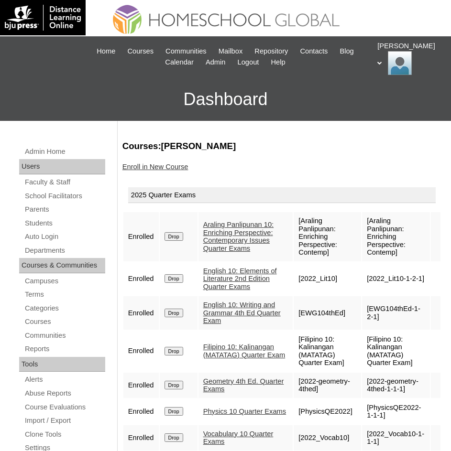 This screenshot has width=451, height=451. Describe the element at coordinates (65, 407) in the screenshot. I see `a: Course Evaluations` at that location.